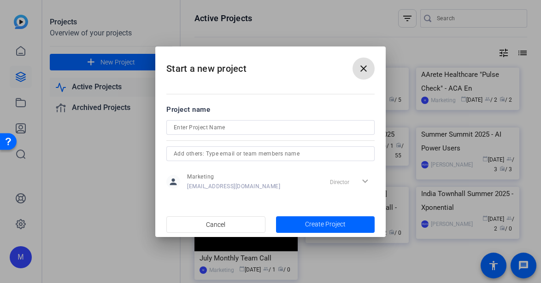 The width and height of the screenshot is (541, 283). What do you see at coordinates (271, 110) in the screenshot?
I see `div: Project name` at bounding box center [271, 110].